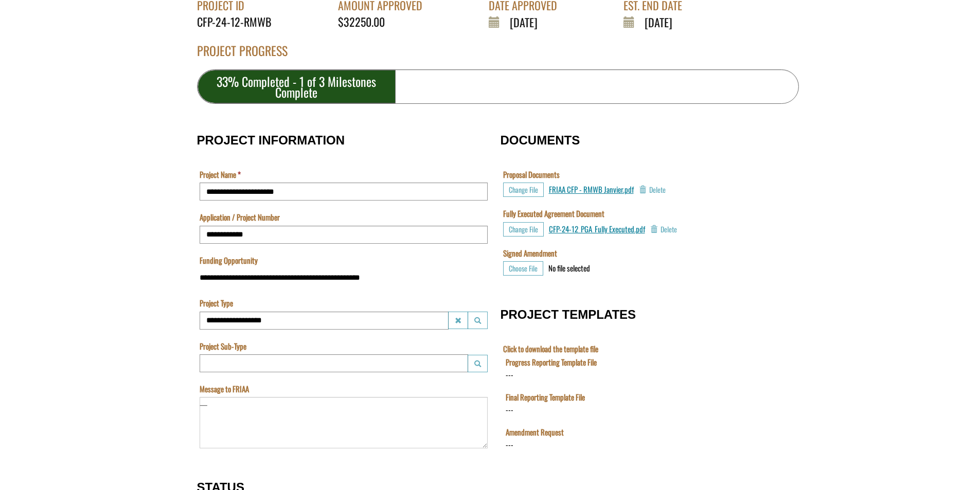 Image resolution: width=980 pixels, height=490 pixels. Describe the element at coordinates (642, 141) in the screenshot. I see `h3: DOCUMENTS` at that location.